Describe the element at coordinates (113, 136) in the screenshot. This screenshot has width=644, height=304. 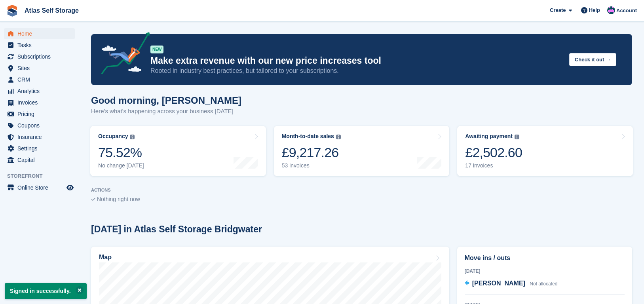
I see `div: Occupancy` at that location.